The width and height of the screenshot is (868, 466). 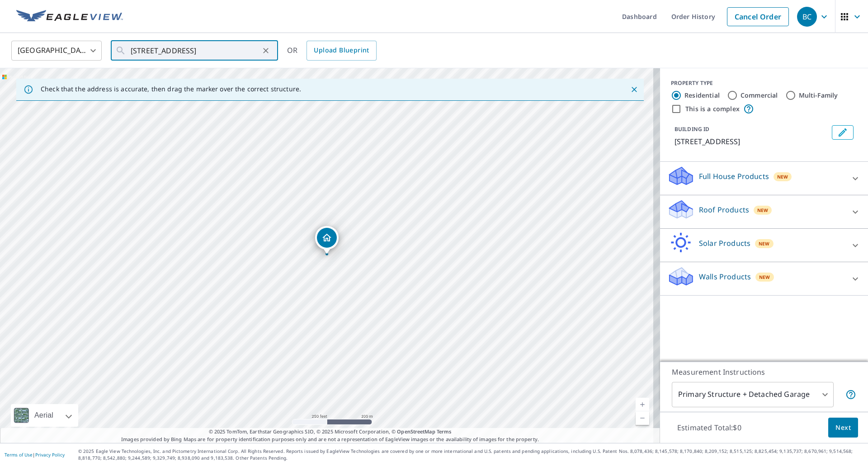 I want to click on p: Roof Products, so click(x=723, y=210).